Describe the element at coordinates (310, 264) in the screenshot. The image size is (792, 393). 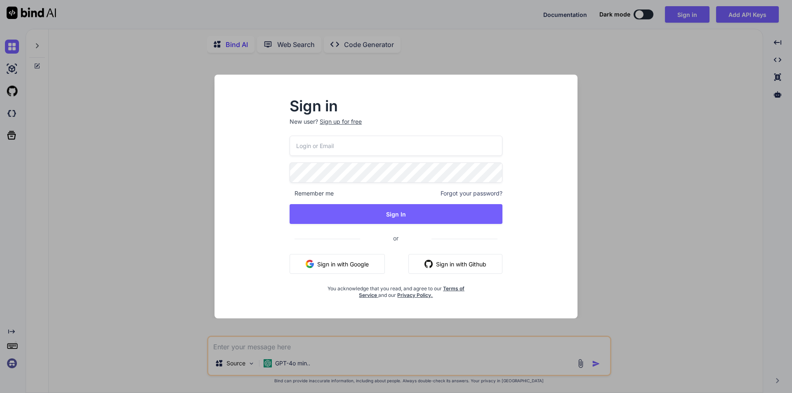
I see `img: google` at that location.